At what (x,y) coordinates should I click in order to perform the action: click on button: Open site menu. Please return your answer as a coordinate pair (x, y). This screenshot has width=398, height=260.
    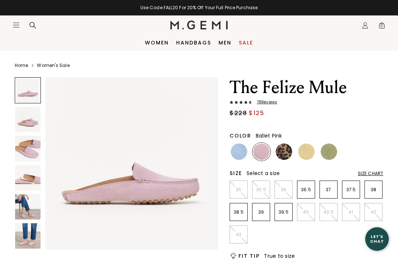
    Looking at the image, I should click on (16, 25).